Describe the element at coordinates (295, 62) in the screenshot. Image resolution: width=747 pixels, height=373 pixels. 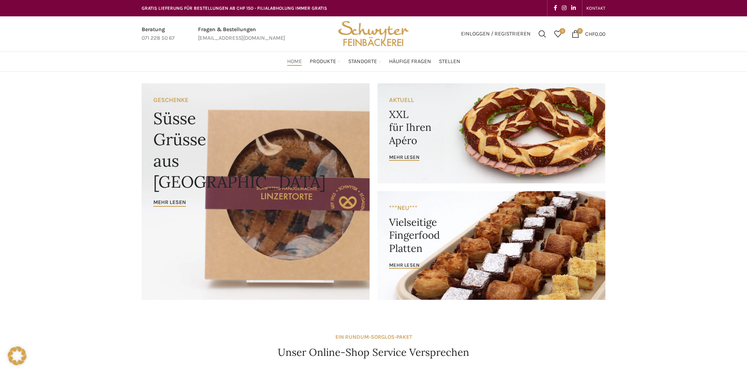
I see `a: Home` at that location.